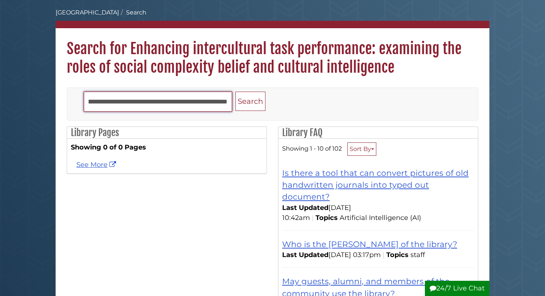 This screenshot has height=296, width=545. I want to click on li: staff, so click(418, 255).